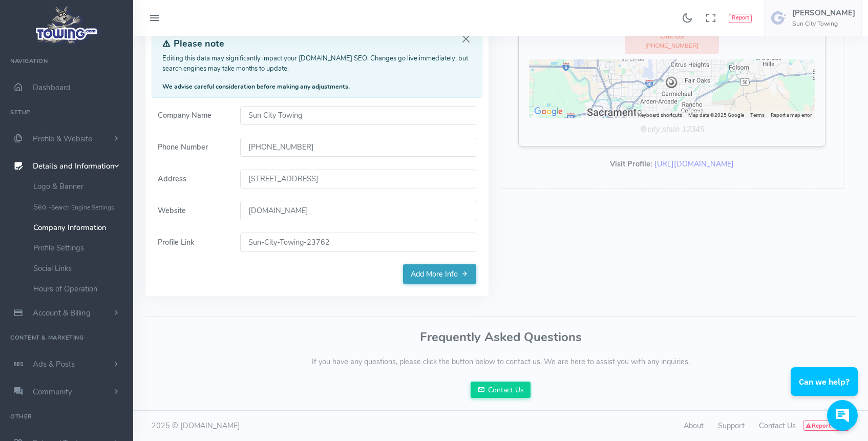  Describe the element at coordinates (82, 208) in the screenshot. I see `small: Search Engine Settings` at that location.